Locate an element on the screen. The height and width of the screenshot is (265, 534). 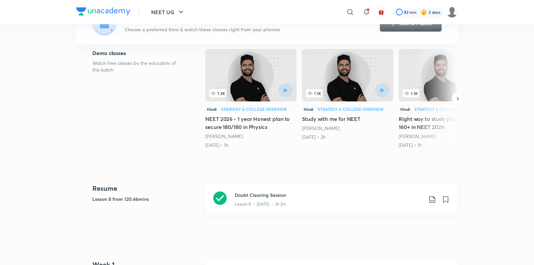
span: 1.3K is located at coordinates (218, 93).